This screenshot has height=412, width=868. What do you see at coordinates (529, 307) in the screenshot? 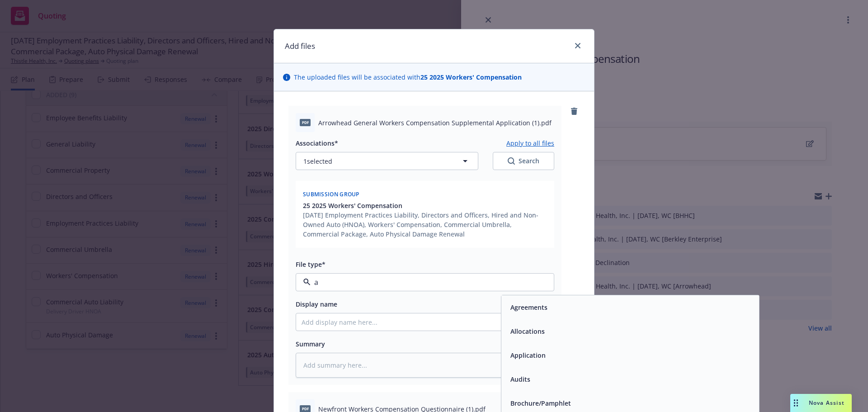
I see `span: Agreements` at bounding box center [529, 307].